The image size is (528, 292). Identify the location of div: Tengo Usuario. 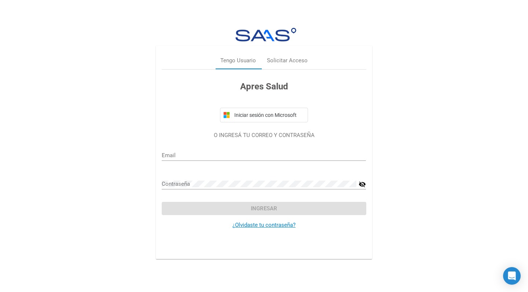
(238, 60).